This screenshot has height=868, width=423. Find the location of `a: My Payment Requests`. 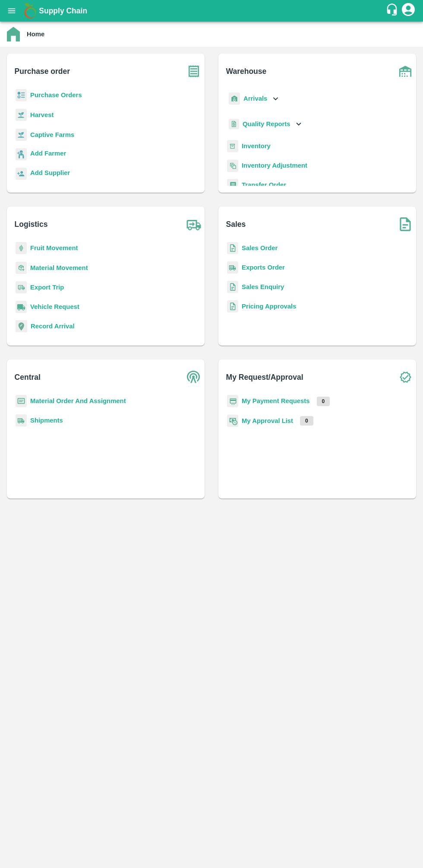

a: My Payment Requests is located at coordinates (276, 401).